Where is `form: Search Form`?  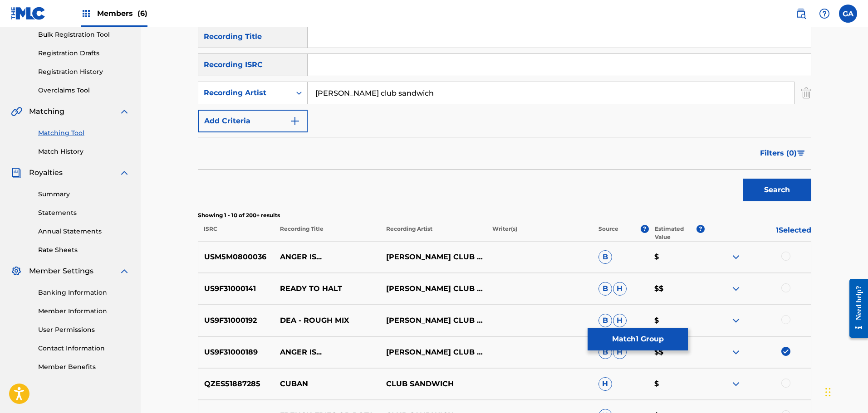 form: Search Form is located at coordinates (504, 116).